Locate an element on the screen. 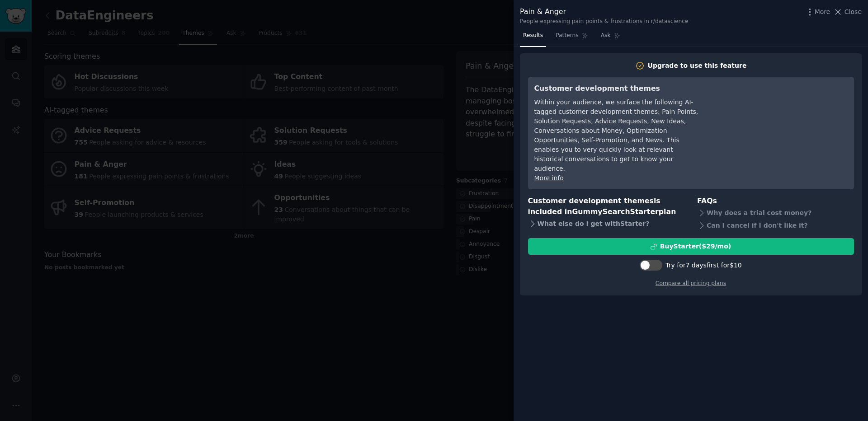 This screenshot has width=868, height=421. div: What else do I get with Starter ? is located at coordinates (606, 224).